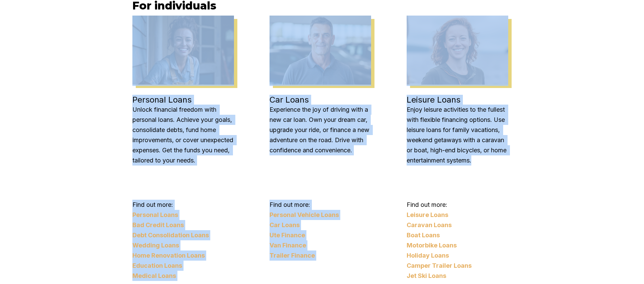  What do you see at coordinates (457, 245) in the screenshot?
I see `a: Motorbike Loans` at bounding box center [457, 245].